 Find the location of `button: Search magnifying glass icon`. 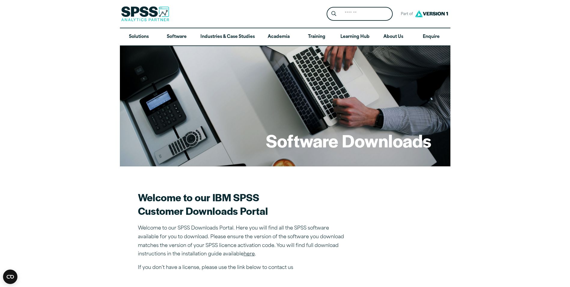

button: Search magnifying glass icon is located at coordinates (334, 14).